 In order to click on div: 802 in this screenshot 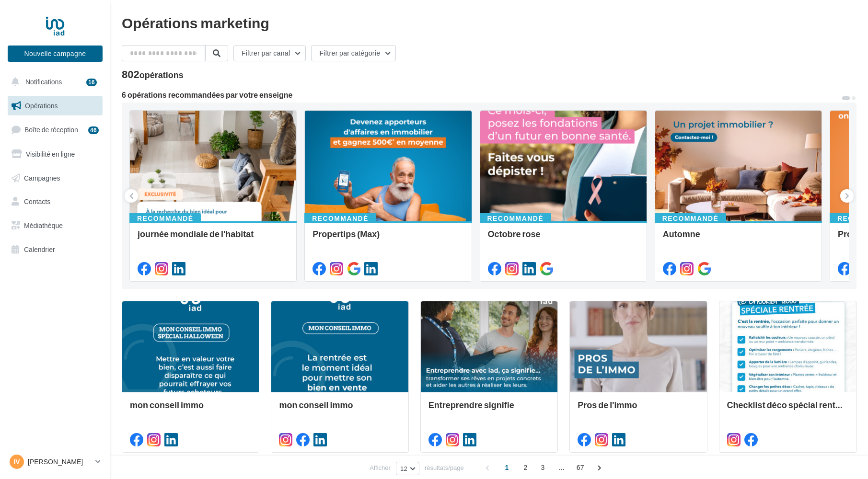, I will do `click(152, 74)`.